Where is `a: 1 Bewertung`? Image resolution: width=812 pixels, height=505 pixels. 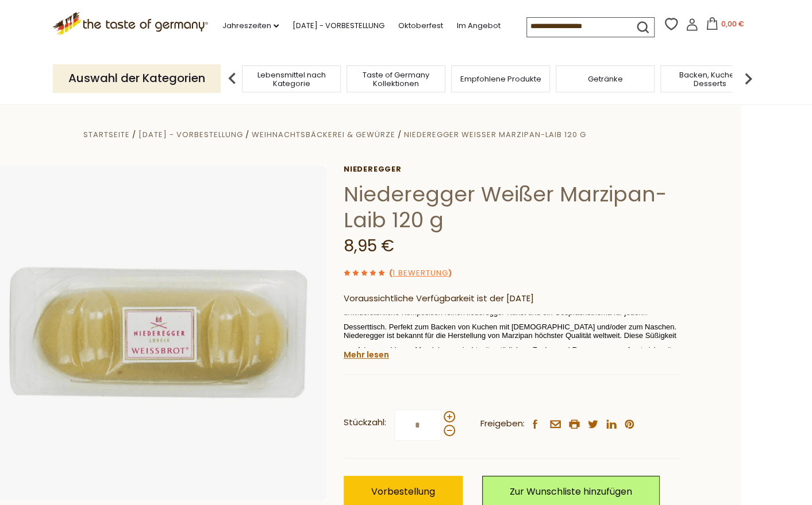 a: 1 Bewertung is located at coordinates (420, 273).